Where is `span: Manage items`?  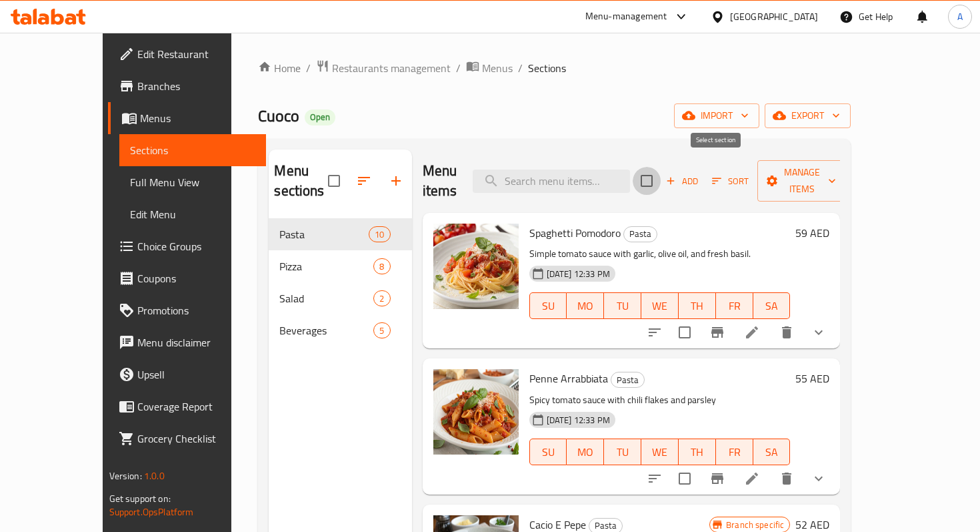 span: Manage items is located at coordinates (802, 181).